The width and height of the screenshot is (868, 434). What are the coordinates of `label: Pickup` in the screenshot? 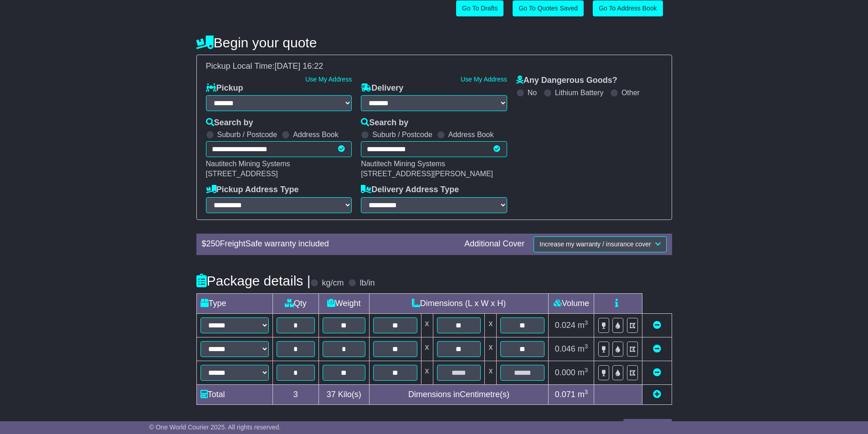 It's located at (225, 88).